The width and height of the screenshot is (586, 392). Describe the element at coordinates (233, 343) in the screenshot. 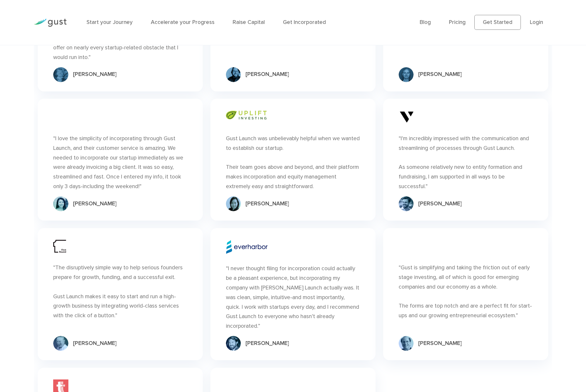

I see `img: Chris 55528c056efef050d6d673585b1c478b3b983ead131ba4566987cf6264801e8f` at that location.